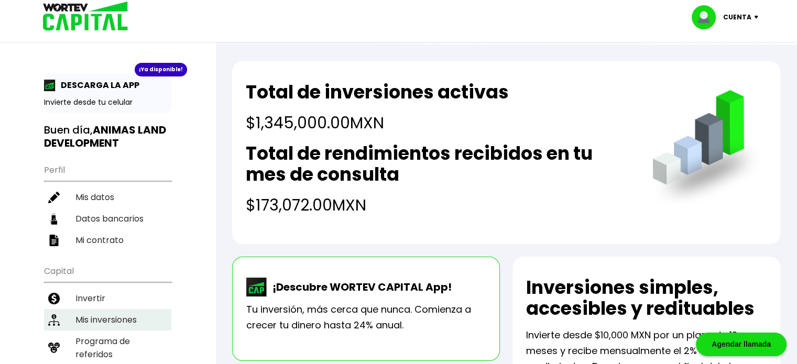 This screenshot has width=797, height=364. What do you see at coordinates (107, 197) in the screenshot?
I see `a: Mis datos` at bounding box center [107, 197].